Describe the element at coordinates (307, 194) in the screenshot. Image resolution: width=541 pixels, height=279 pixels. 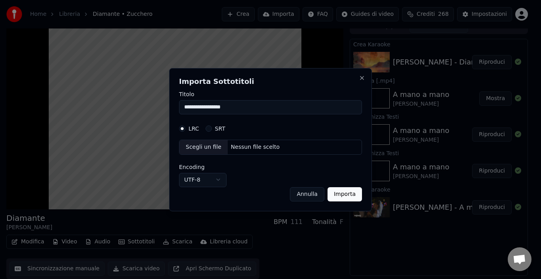
I see `button: Annulla` at that location.